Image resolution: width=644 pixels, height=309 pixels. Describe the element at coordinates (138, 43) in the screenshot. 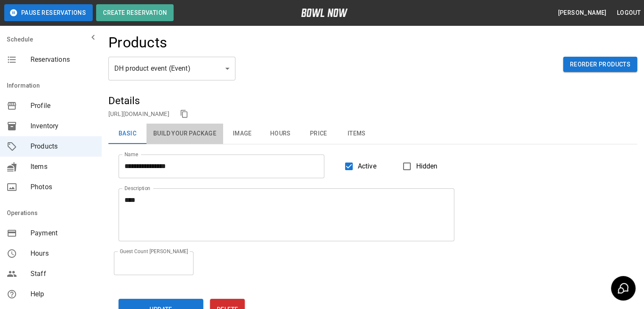

I see `h4: Products` at that location.